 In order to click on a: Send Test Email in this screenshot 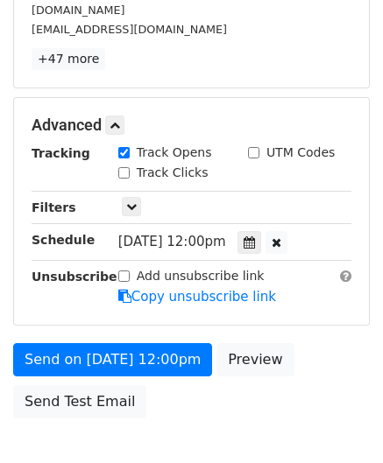, I will do `click(80, 402)`.